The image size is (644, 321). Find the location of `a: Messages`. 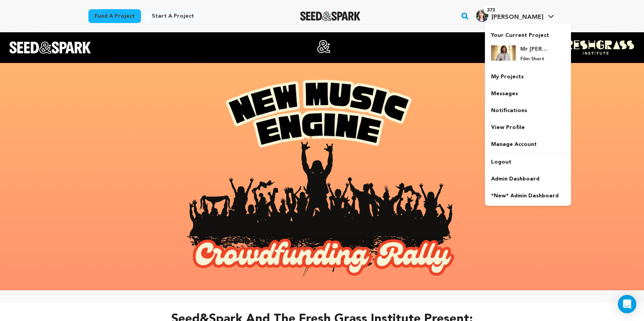

a: Messages is located at coordinates (528, 94).